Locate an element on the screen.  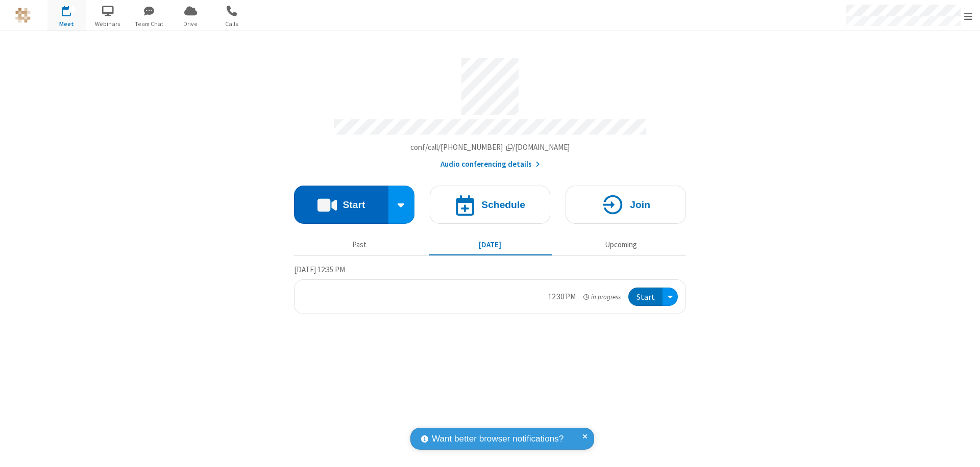
span: Copy my meeting room link is located at coordinates (490, 147).